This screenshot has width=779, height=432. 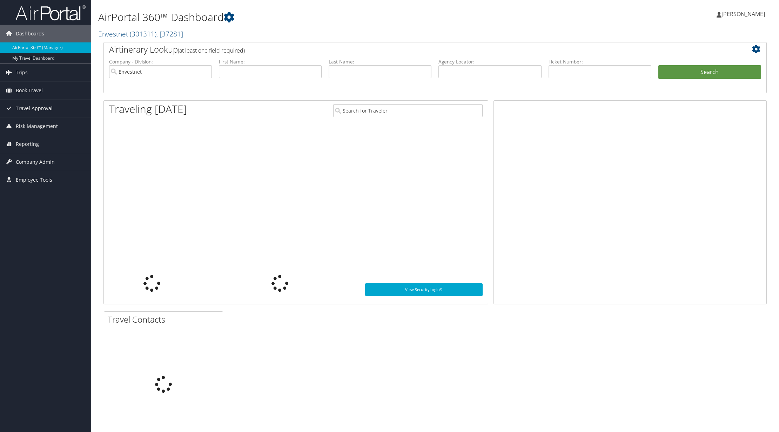 I want to click on h1: AirPortal 360™ Dashboard, so click(x=323, y=17).